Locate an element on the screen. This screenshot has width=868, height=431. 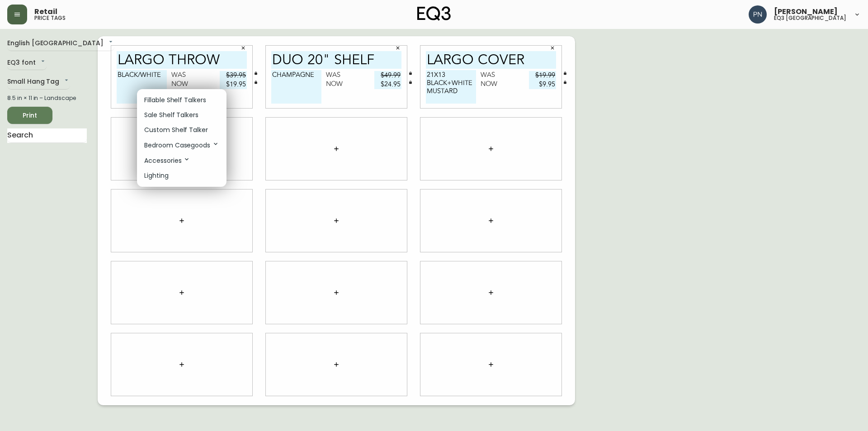
p: Custom Shelf Talker is located at coordinates (176, 130).